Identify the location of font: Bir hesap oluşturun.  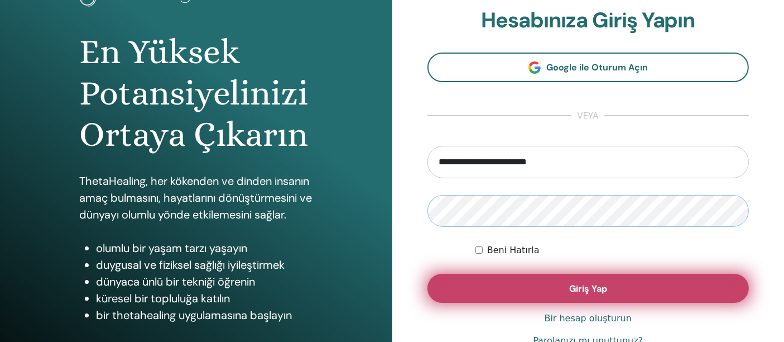
(588, 318).